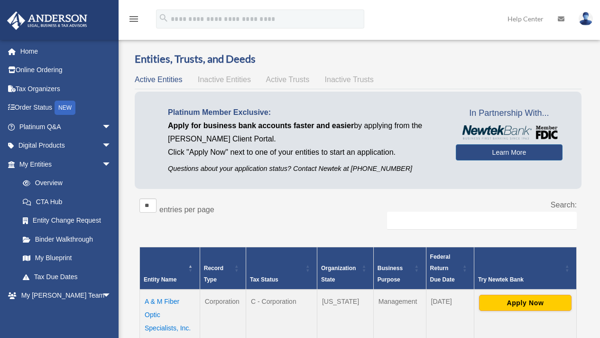 The image size is (600, 338). I want to click on i: menu, so click(134, 19).